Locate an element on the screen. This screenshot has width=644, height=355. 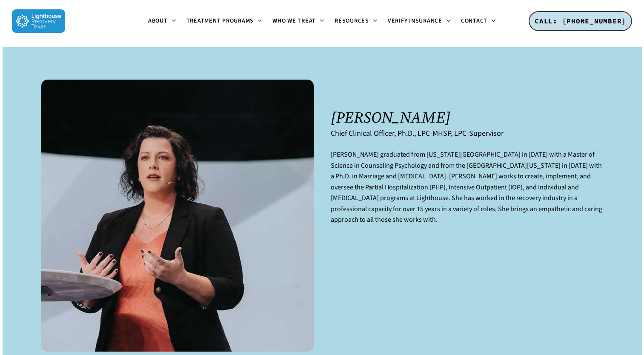
span: About is located at coordinates (158, 21).